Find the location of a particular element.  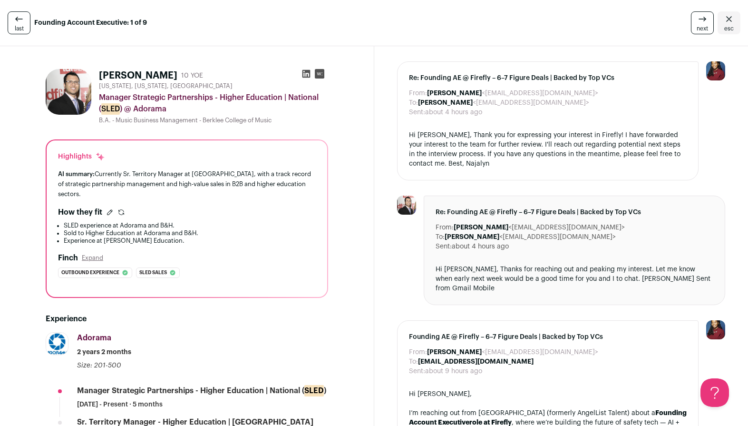

img: 01da834b0e2e11af2832e6001c68380a9cdb44b87b88f89ba81a7720ccb6eeb3.jpg is located at coordinates (57, 343).